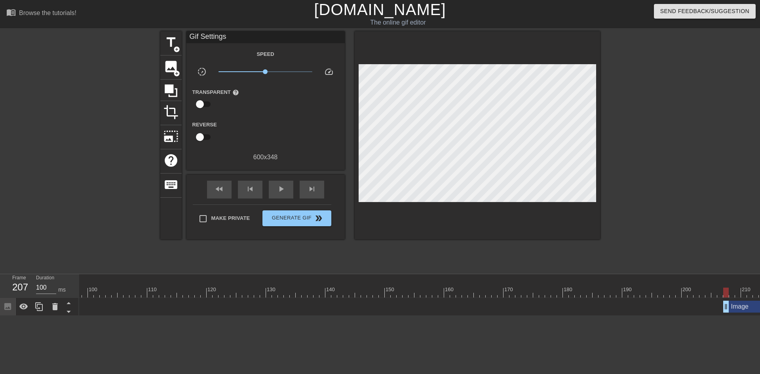 Image resolution: width=760 pixels, height=374 pixels. I want to click on div: 140, so click(331, 289).